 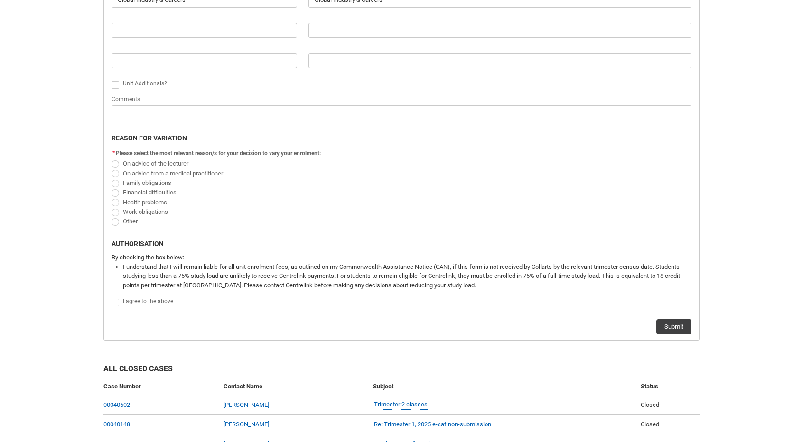 I want to click on th: Status, so click(x=668, y=387).